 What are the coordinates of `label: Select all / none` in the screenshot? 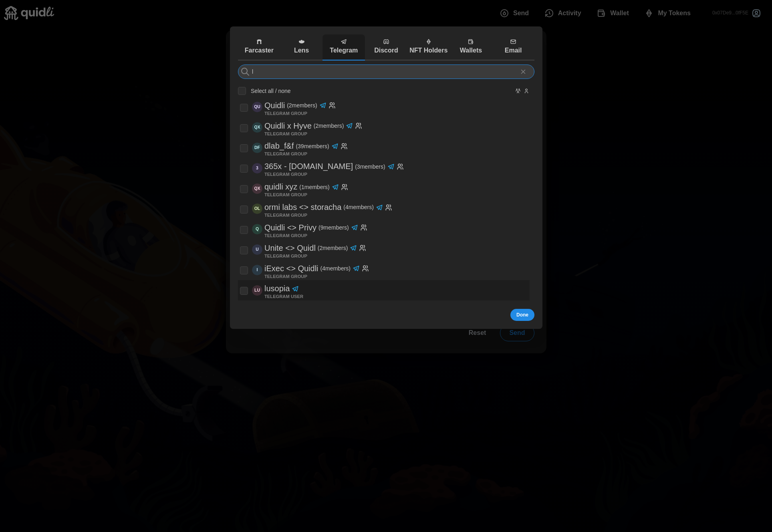 It's located at (269, 91).